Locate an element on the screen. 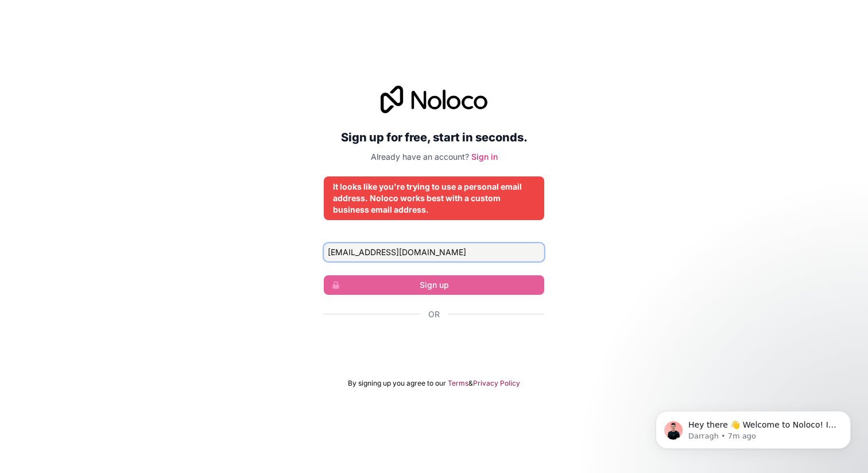 The image size is (868, 473). a: Terms is located at coordinates (458, 383).